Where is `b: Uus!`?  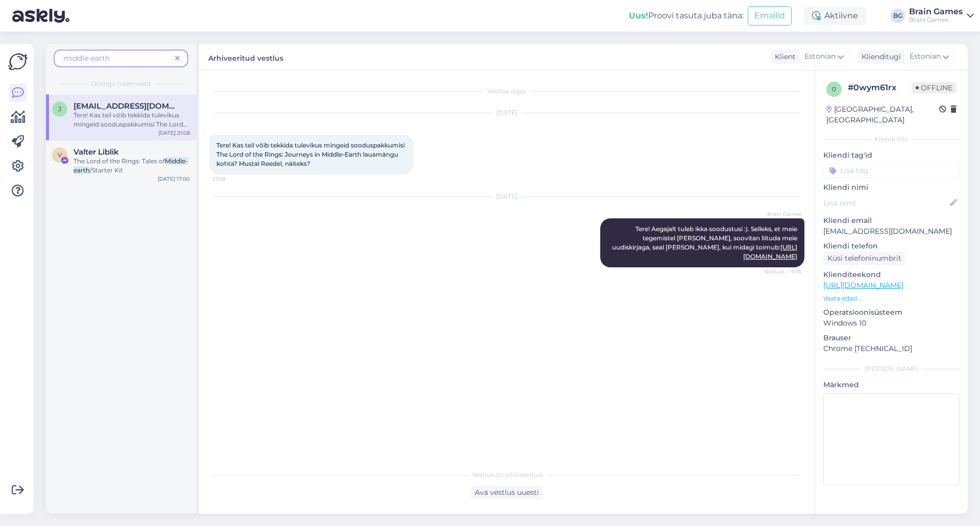 b: Uus! is located at coordinates (638, 15).